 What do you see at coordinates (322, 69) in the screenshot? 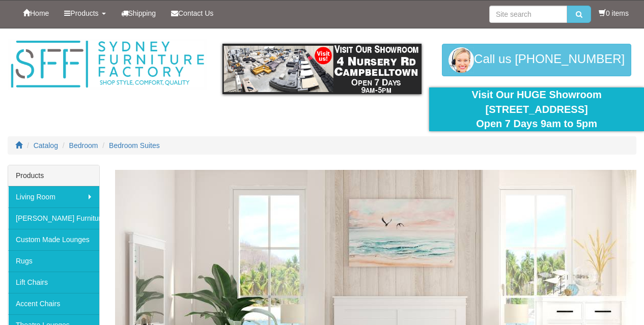
I see `img: showroom.gif` at bounding box center [322, 69].